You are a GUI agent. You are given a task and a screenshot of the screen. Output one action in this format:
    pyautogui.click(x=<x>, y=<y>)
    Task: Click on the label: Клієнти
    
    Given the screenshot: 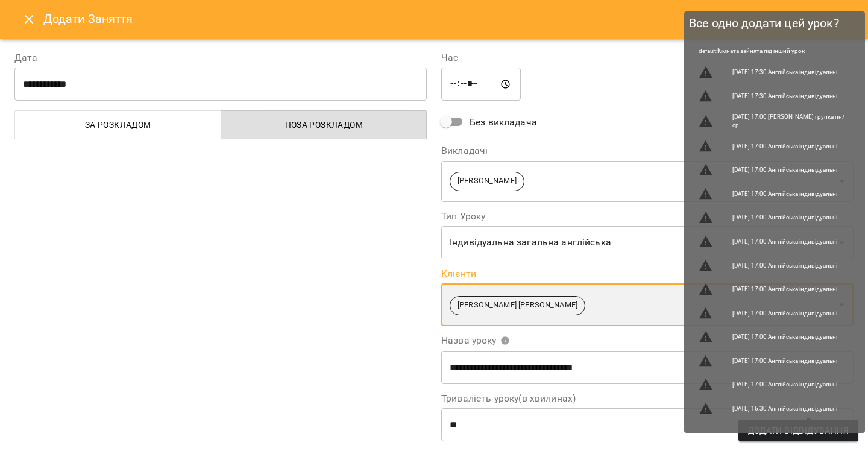 What is the action you would take?
    pyautogui.click(x=647, y=274)
    